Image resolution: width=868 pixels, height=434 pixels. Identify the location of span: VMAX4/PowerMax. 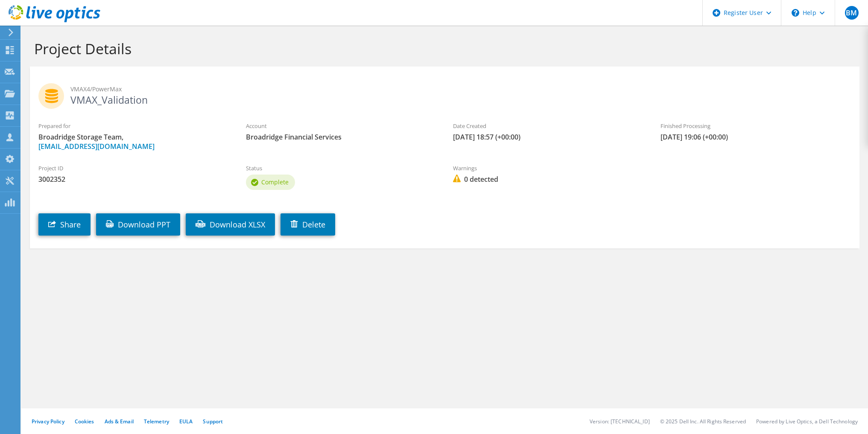
(460, 89).